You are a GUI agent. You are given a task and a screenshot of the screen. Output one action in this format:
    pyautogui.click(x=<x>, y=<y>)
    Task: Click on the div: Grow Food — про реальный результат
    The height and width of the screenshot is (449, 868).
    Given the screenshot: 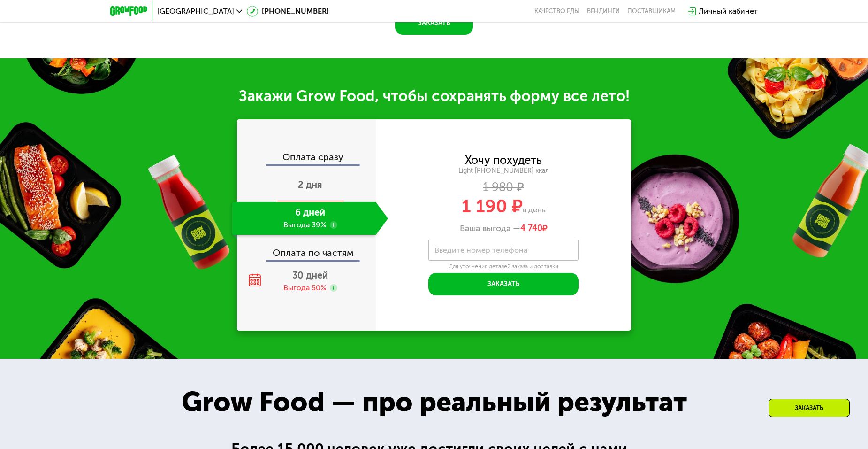 What is the action you would take?
    pyautogui.click(x=434, y=402)
    